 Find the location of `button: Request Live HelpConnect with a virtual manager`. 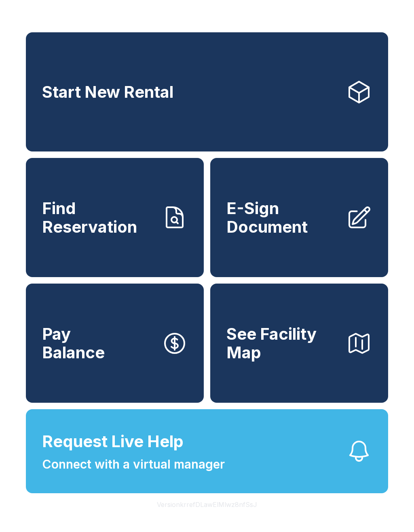

button: Request Live HelpConnect with a virtual manager is located at coordinates (207, 451).